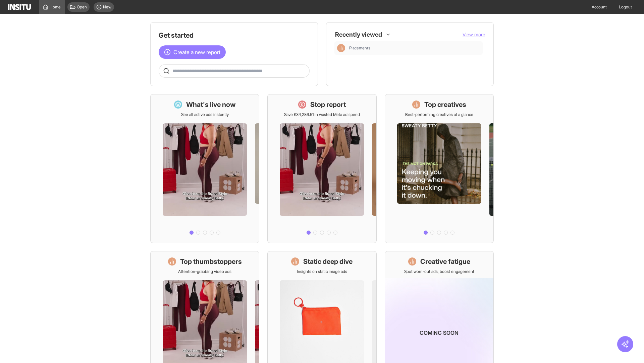 The width and height of the screenshot is (644, 363). What do you see at coordinates (205, 168) in the screenshot?
I see `a: What's live nowSee all active ads instantly` at bounding box center [205, 168].